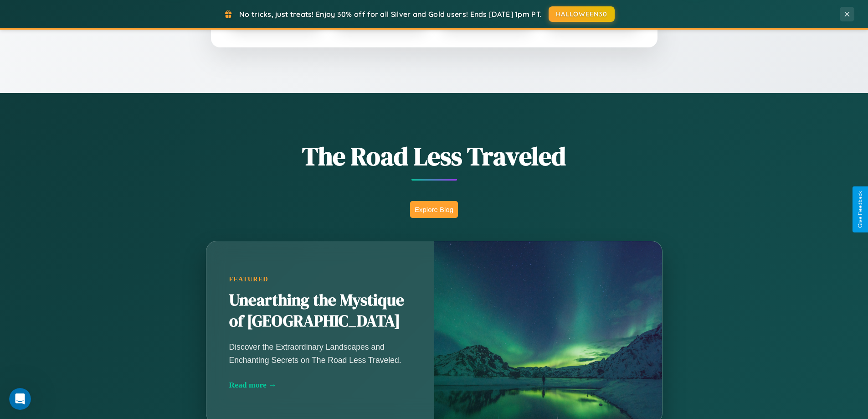  Describe the element at coordinates (434, 209) in the screenshot. I see `button: Explore Blog` at that location.